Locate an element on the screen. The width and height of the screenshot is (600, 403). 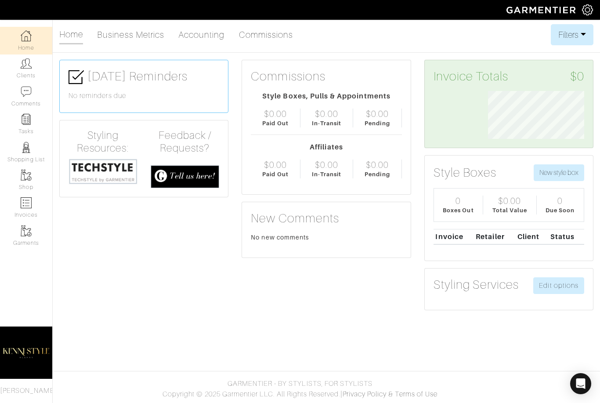
img: dashboard-icon-dbcd8f5a0b271acd01030246c82b418ddd0df26cd7fceb0bd07c9910d44c42f6.png is located at coordinates (26, 36).